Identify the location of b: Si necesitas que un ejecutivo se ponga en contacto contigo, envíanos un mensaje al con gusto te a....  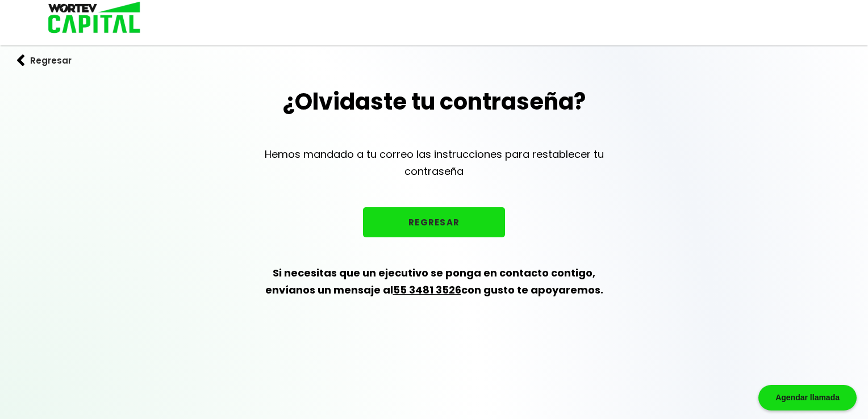
(434, 281).